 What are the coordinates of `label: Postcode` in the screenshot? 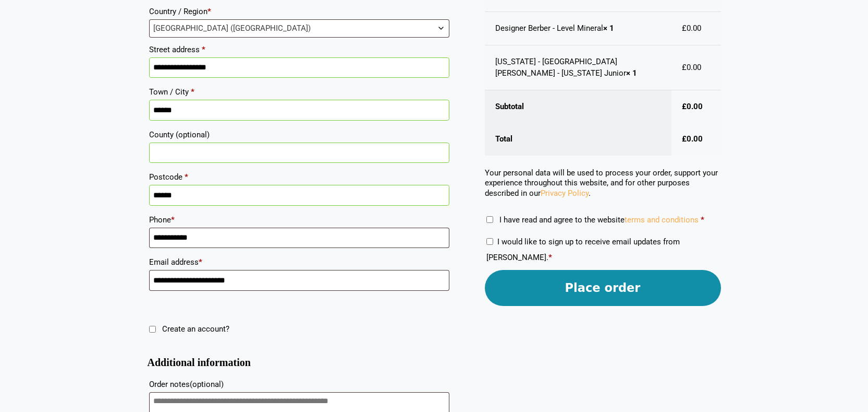 It's located at (299, 177).